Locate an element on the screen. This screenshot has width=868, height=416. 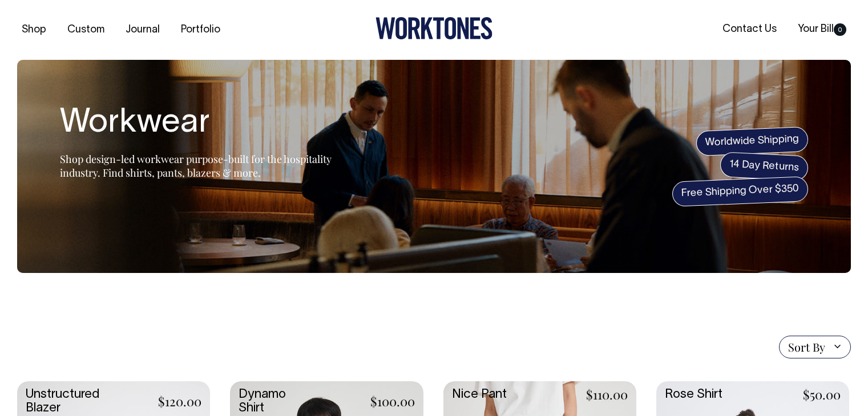
span: Sort By is located at coordinates (806, 348).